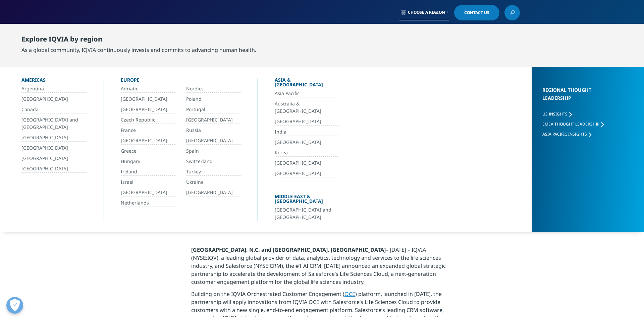 This screenshot has height=317, width=644. What do you see at coordinates (307, 94) in the screenshot?
I see `a: Asia Pacific` at bounding box center [307, 94].